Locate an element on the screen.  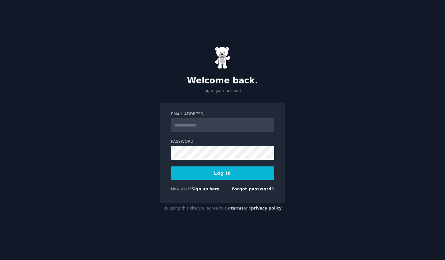
label: Email Address is located at coordinates (222, 114).